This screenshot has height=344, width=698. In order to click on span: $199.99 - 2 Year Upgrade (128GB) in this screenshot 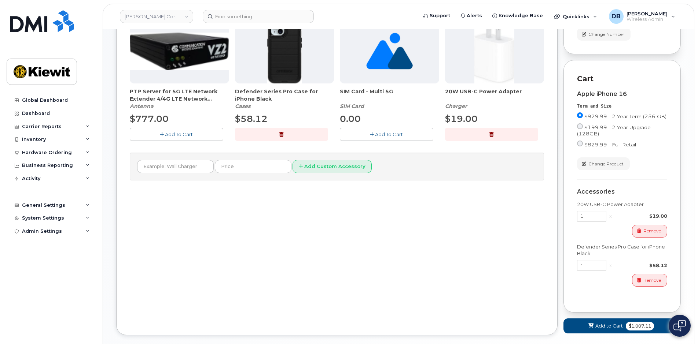, I will do `click(613, 130)`.